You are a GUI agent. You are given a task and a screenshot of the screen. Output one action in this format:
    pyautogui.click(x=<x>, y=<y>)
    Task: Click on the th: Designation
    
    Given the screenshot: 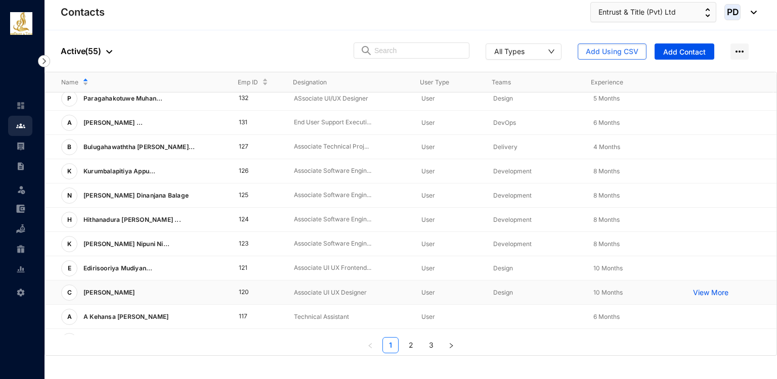 What is the action you would take?
    pyautogui.click(x=340, y=82)
    